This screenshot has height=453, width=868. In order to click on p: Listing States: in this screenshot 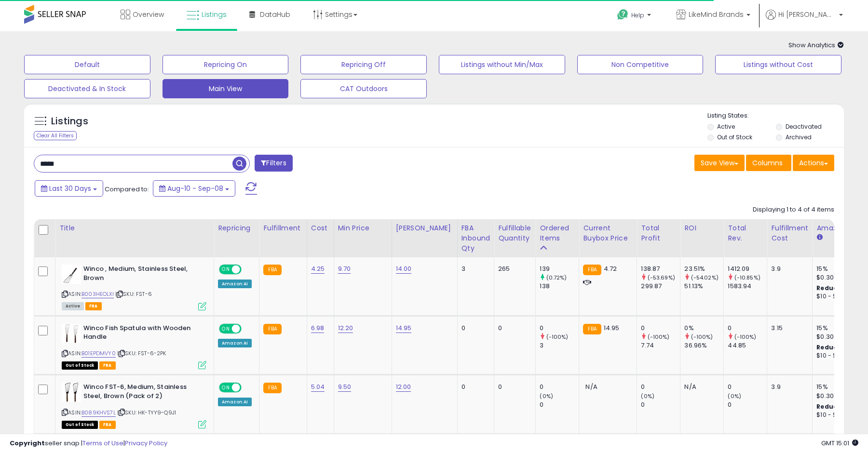, I will do `click(776, 115)`.